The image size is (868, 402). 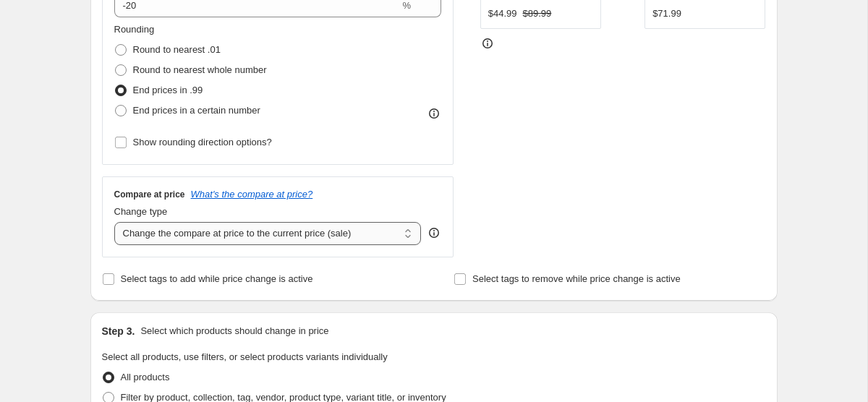 What do you see at coordinates (146, 377) in the screenshot?
I see `span: All products` at bounding box center [146, 377].